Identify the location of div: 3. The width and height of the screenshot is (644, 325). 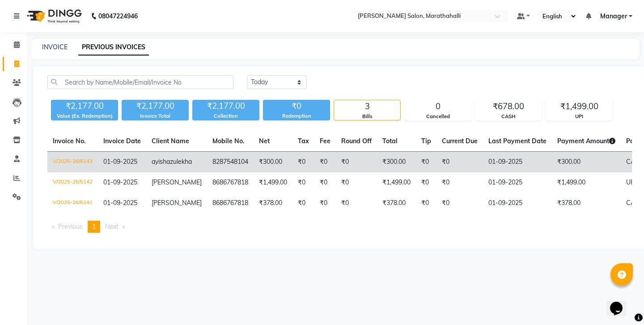
(367, 107).